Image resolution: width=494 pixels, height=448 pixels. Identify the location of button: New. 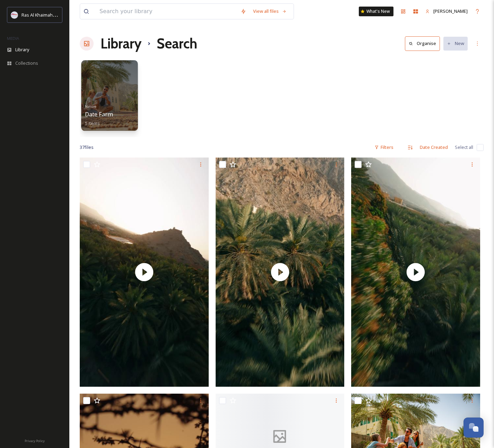
(456, 43).